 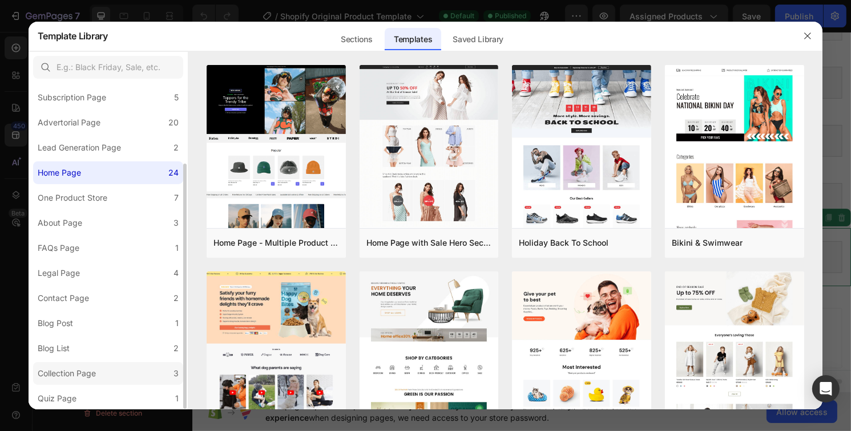 What do you see at coordinates (429, 243) in the screenshot?
I see `div: Home Page with Sale Hero Section` at bounding box center [429, 243].